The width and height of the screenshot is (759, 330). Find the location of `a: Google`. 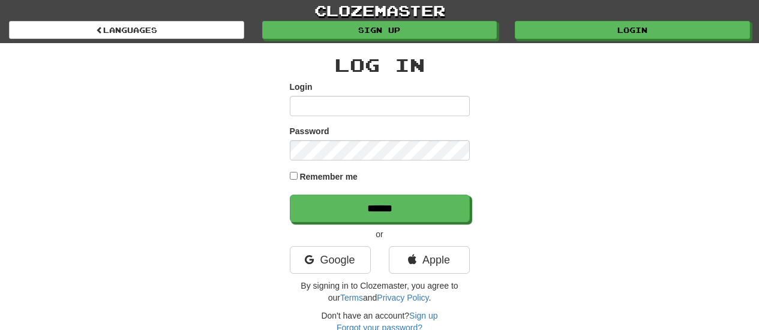

a: Google is located at coordinates (330, 260).